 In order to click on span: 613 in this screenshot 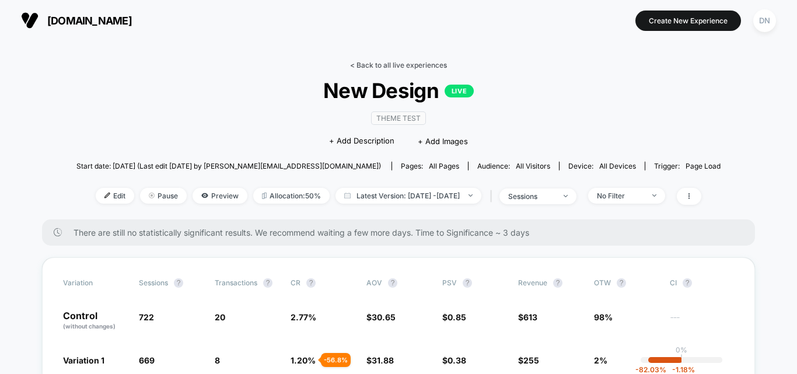, I will do `click(530, 317)`.